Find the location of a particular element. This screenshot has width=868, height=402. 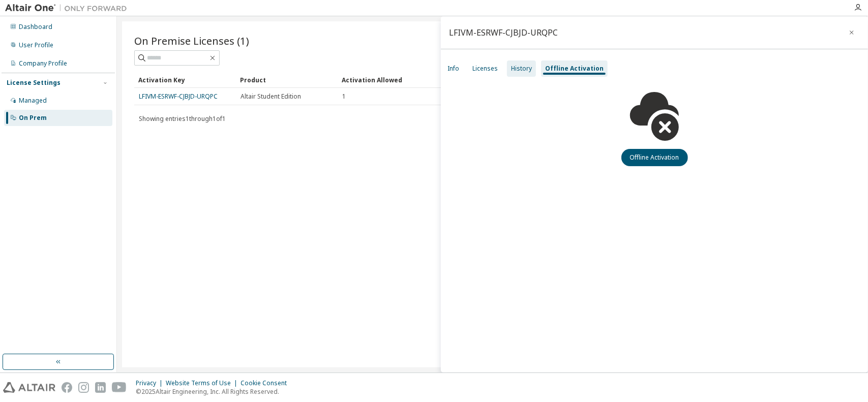

div: Info is located at coordinates (453, 69).